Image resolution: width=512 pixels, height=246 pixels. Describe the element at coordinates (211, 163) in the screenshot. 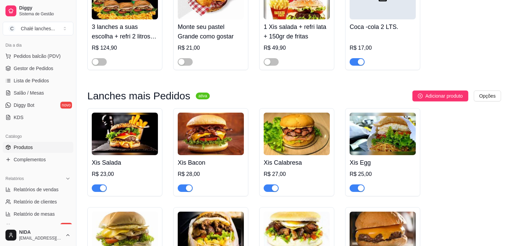

I see `h4: Xis Bacon` at that location.